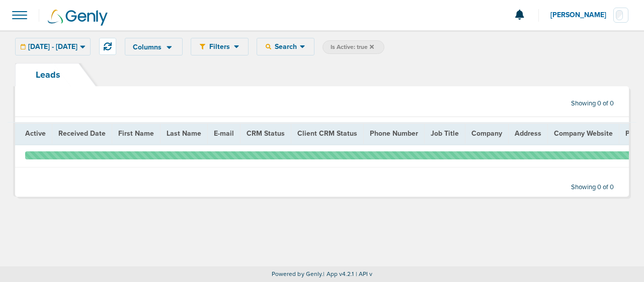 The width and height of the screenshot is (644, 282). What do you see at coordinates (184, 133) in the screenshot?
I see `span: Last Name` at bounding box center [184, 133].